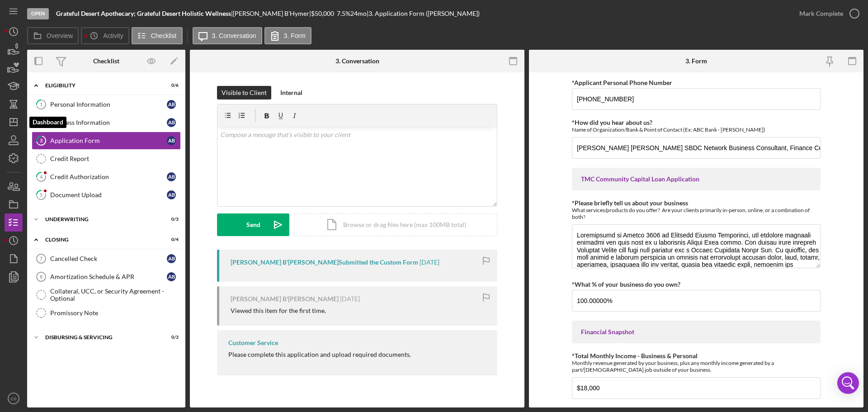 The height and width of the screenshot is (412, 868). Describe the element at coordinates (626, 284) in the screenshot. I see `label: *What % of your business do you own?` at that location.